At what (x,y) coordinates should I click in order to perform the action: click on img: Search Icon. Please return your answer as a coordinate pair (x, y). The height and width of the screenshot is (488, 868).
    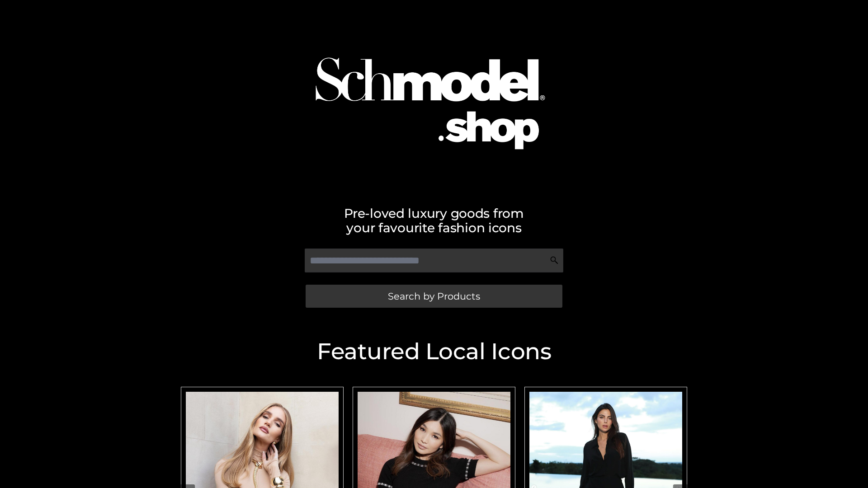
    Looking at the image, I should click on (555, 260).